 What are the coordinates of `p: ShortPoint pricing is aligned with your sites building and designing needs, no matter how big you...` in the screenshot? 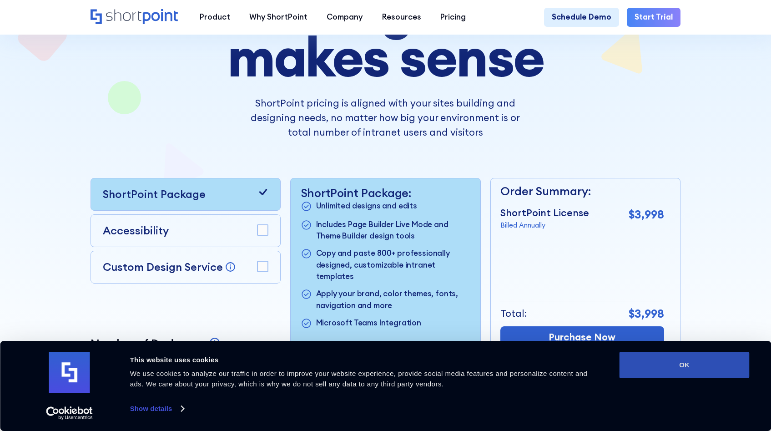 It's located at (386, 117).